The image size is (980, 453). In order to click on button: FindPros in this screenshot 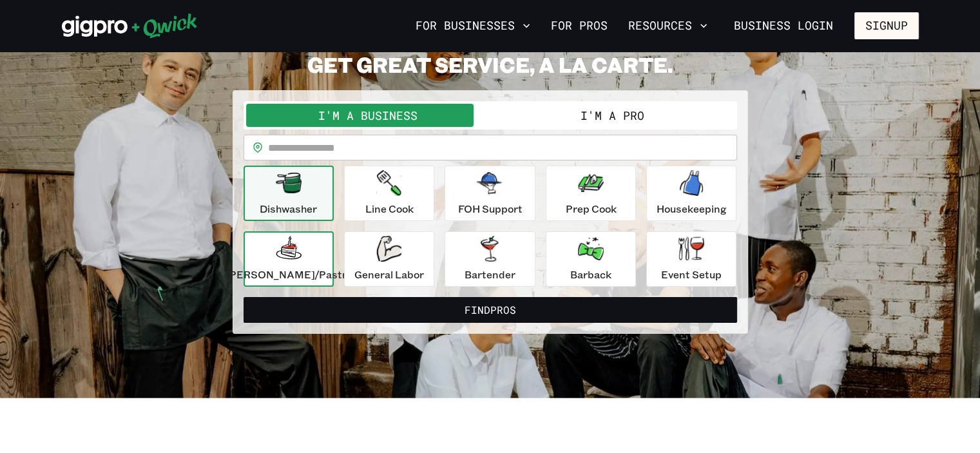, I will do `click(490, 309)`.